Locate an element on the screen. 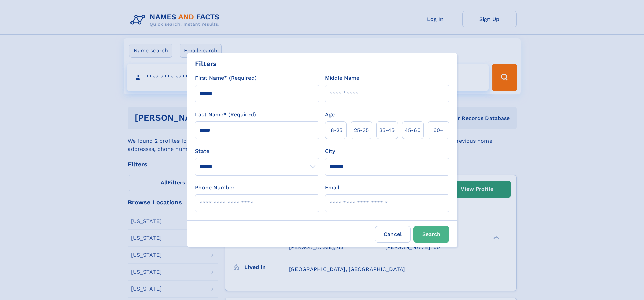 The width and height of the screenshot is (644, 300). label: City is located at coordinates (330, 151).